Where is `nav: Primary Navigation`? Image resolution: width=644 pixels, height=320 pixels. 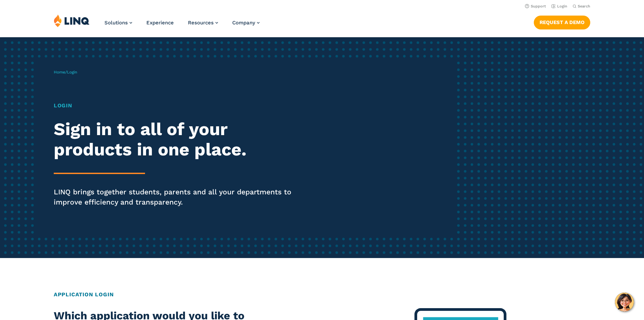 nav: Primary Navigation is located at coordinates (182, 26).